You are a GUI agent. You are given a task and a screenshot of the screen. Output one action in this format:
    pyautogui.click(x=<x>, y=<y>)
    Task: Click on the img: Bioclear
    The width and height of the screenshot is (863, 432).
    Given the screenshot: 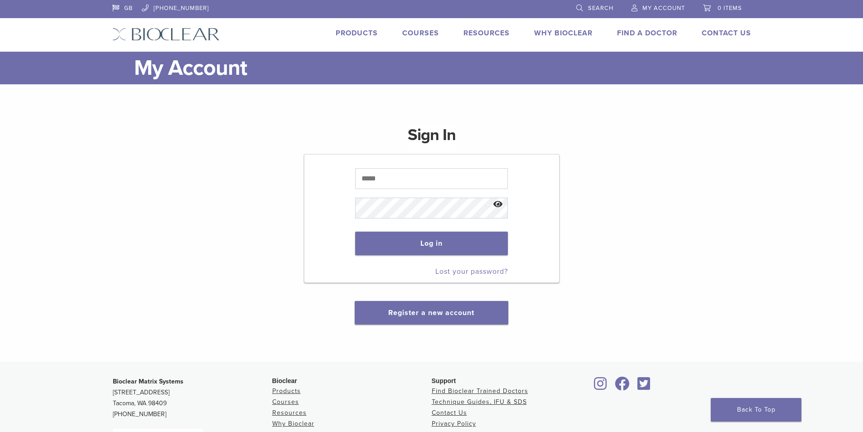 What is the action you would take?
    pyautogui.click(x=166, y=34)
    